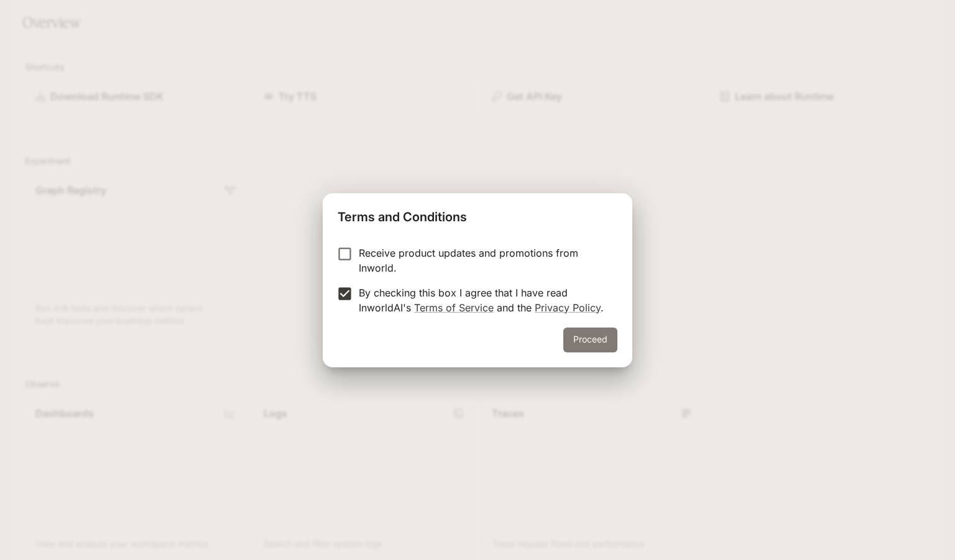 The height and width of the screenshot is (560, 955). I want to click on p: By checking this box I agree that I have read InworldAI's and the ., so click(483, 301).